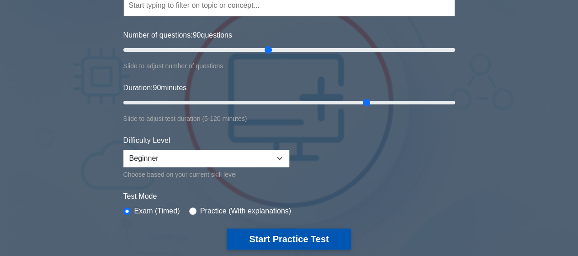  I want to click on div: Slide to adjust test duration (5-120 minutes), so click(289, 118).